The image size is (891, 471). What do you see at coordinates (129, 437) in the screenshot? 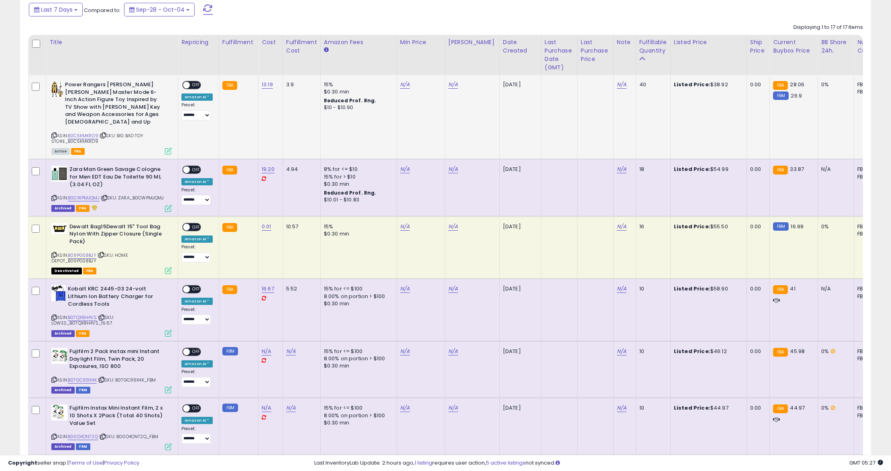
I see `span: | SKU: B00O4ON72Q_FBM` at bounding box center [129, 437].